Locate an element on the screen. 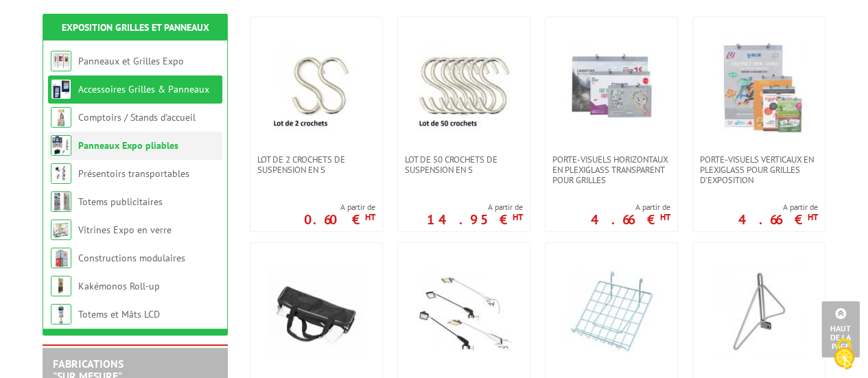  a: Panneaux Expo pliables is located at coordinates (128, 146).